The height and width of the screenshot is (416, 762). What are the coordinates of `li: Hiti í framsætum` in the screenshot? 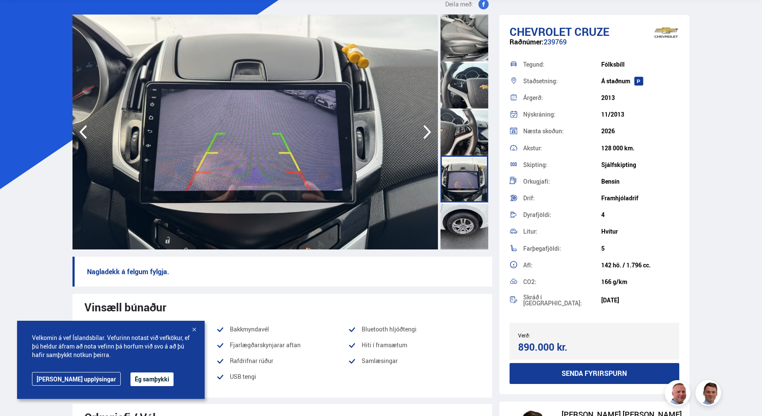 It's located at (414, 345).